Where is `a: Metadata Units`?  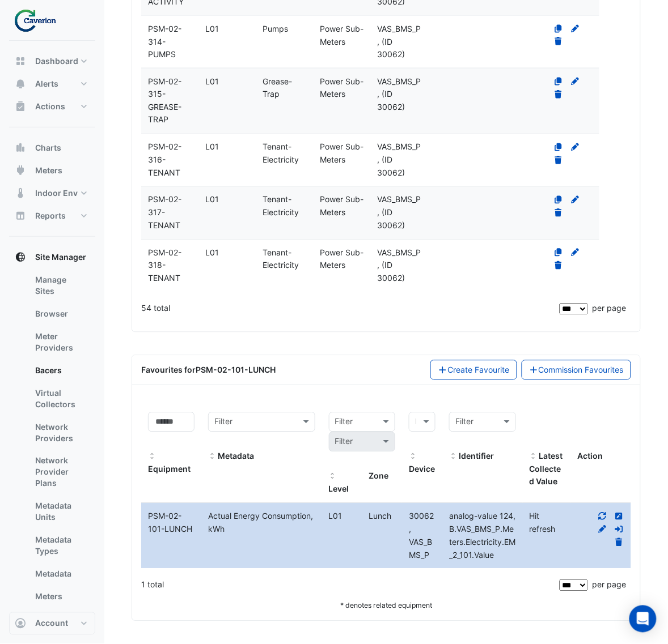
a: Metadata Units is located at coordinates (61, 512).